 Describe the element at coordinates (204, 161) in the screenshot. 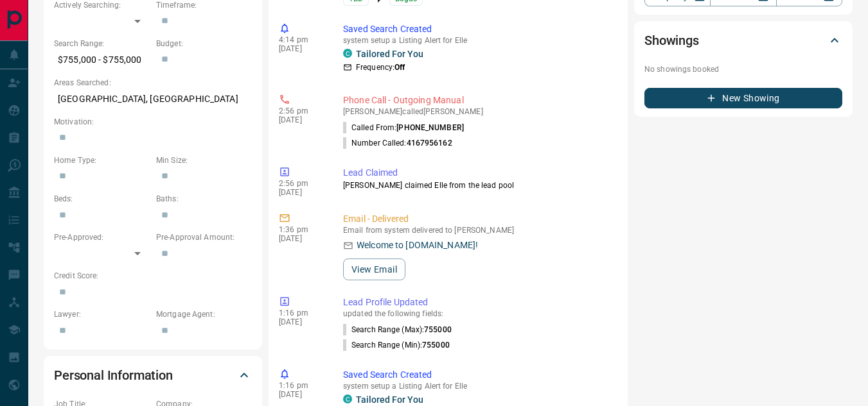

I see `p: Min Size:` at that location.